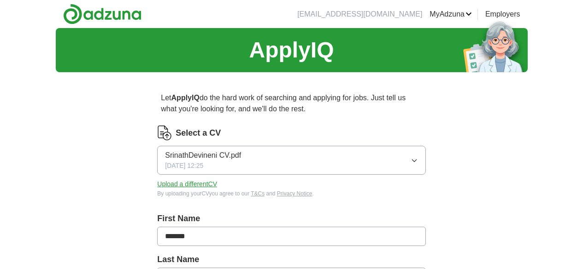 This screenshot has width=583, height=269. I want to click on a: T&Cs, so click(257, 194).